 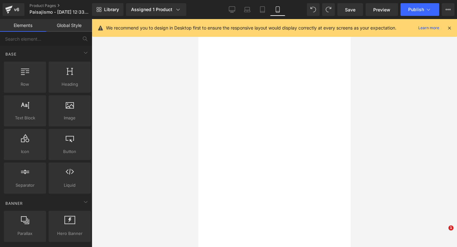 What do you see at coordinates (14, 203) in the screenshot?
I see `span: Banner` at bounding box center [14, 203].